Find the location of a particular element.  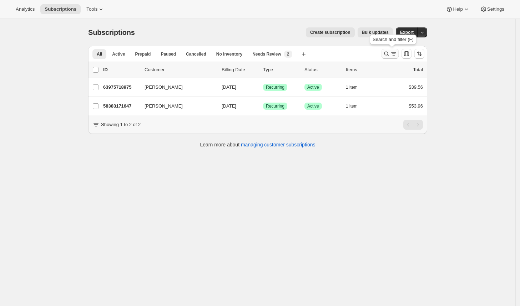

span: Cancelled is located at coordinates (196, 54).